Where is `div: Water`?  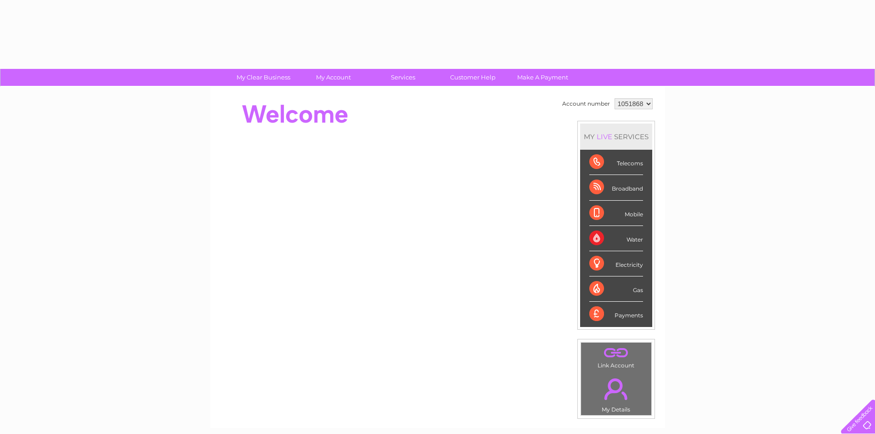
div: Water is located at coordinates (616, 238).